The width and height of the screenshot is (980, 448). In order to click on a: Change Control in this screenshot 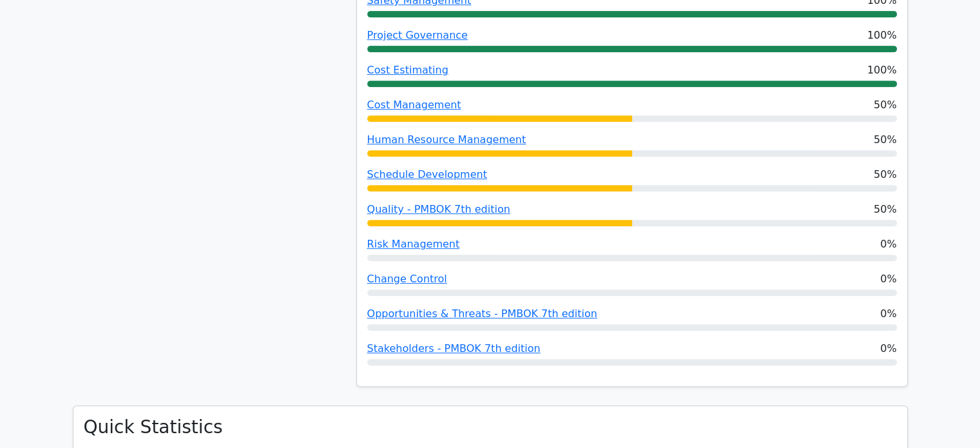, I will do `click(407, 279)`.